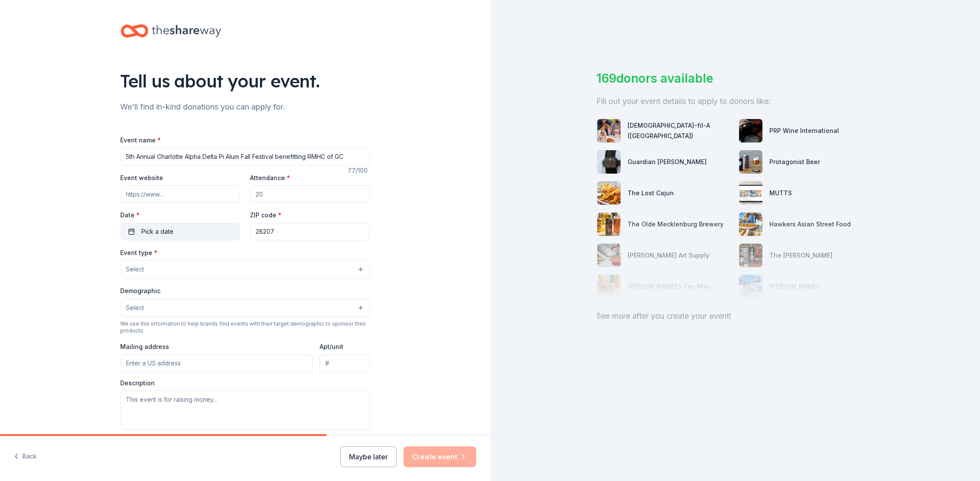 The image size is (980, 481). I want to click on input: 20, so click(310, 193).